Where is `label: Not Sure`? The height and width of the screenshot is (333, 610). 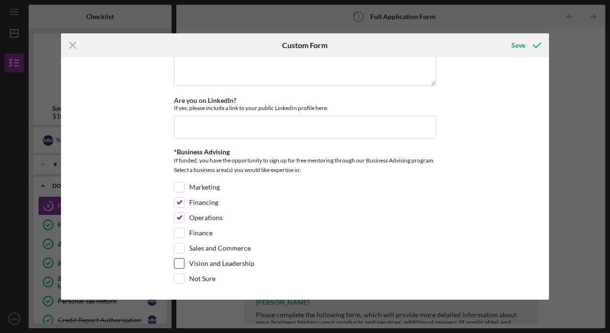 label: Not Sure is located at coordinates (202, 279).